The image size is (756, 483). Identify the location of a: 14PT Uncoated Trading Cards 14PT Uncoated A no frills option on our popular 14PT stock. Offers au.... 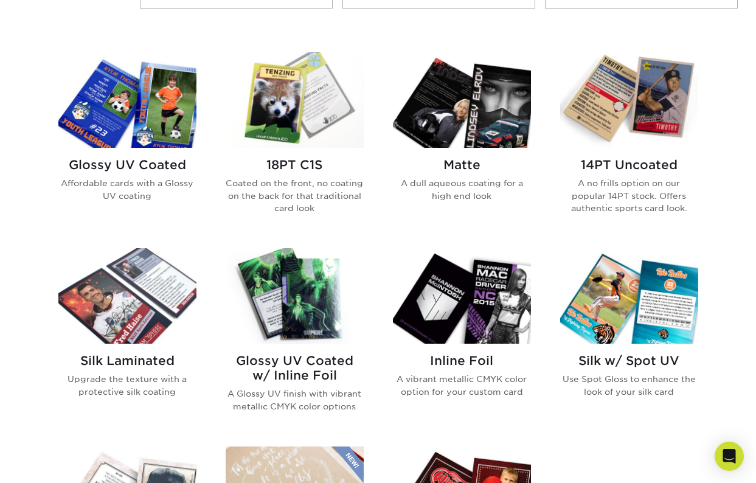
(629, 143).